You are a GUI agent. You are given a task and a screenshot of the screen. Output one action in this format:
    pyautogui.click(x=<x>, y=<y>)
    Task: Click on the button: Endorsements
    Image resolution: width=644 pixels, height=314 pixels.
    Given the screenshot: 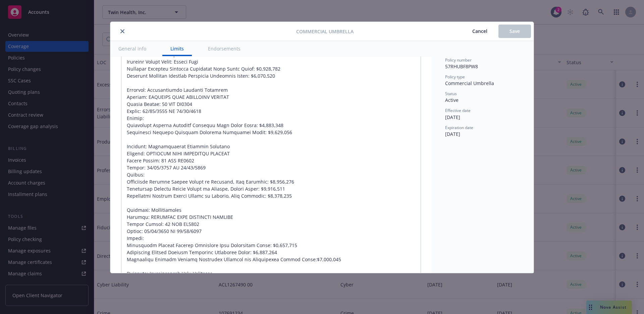 What is the action you would take?
    pyautogui.click(x=224, y=48)
    